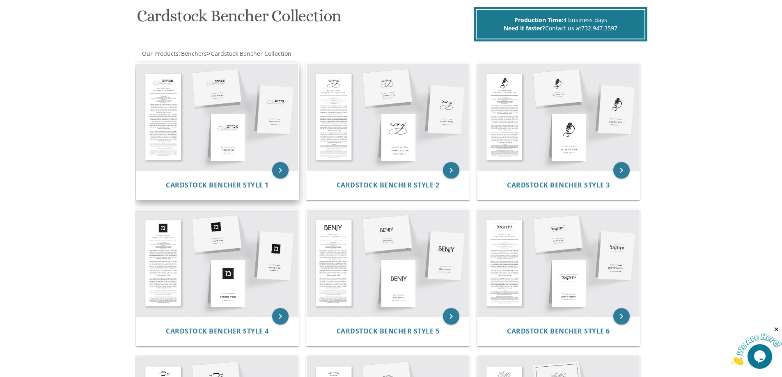 The image size is (782, 377). Describe the element at coordinates (388, 263) in the screenshot. I see `img: Cardstock Bencher Style 5` at that location.